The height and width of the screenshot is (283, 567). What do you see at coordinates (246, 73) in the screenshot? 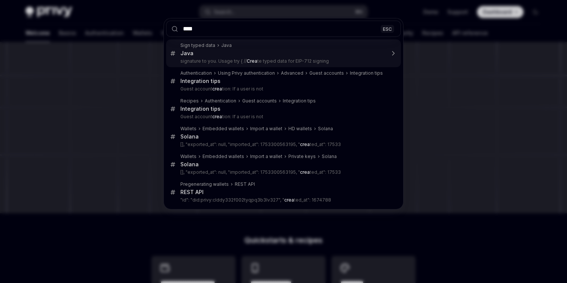
I see `div: Using Privy authentication` at bounding box center [246, 73].